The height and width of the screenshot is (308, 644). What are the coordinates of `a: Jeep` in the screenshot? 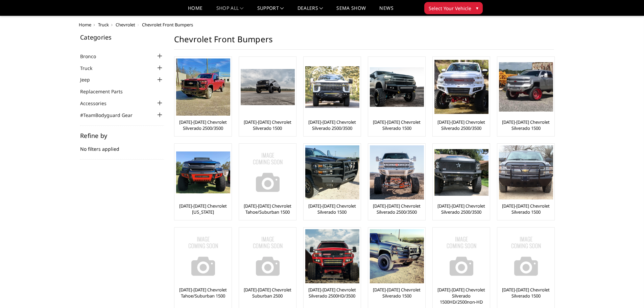 It's located at (89, 79).